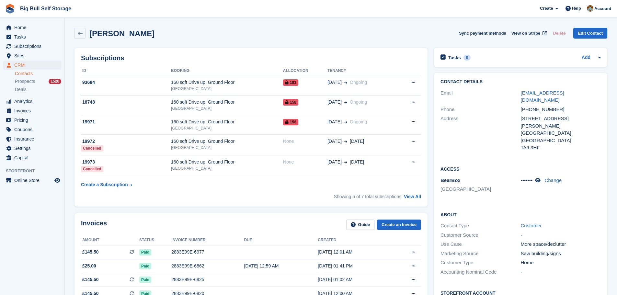  Describe the element at coordinates (34, 148) in the screenshot. I see `span: Settings` at that location.